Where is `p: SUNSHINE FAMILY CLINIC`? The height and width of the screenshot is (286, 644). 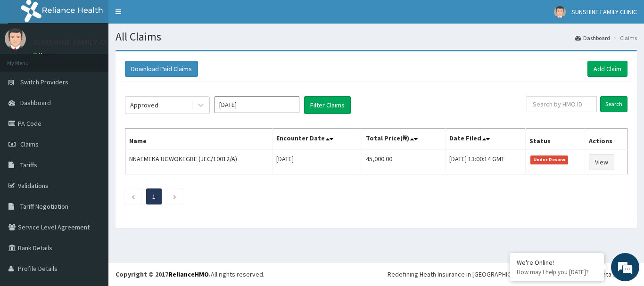 p: SUNSHINE FAMILY CLINIC is located at coordinates (78, 42).